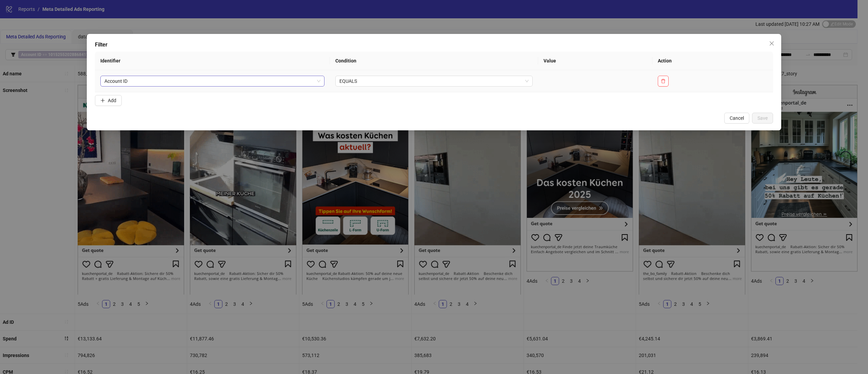  Describe the element at coordinates (737, 118) in the screenshot. I see `button: Cancel` at that location.